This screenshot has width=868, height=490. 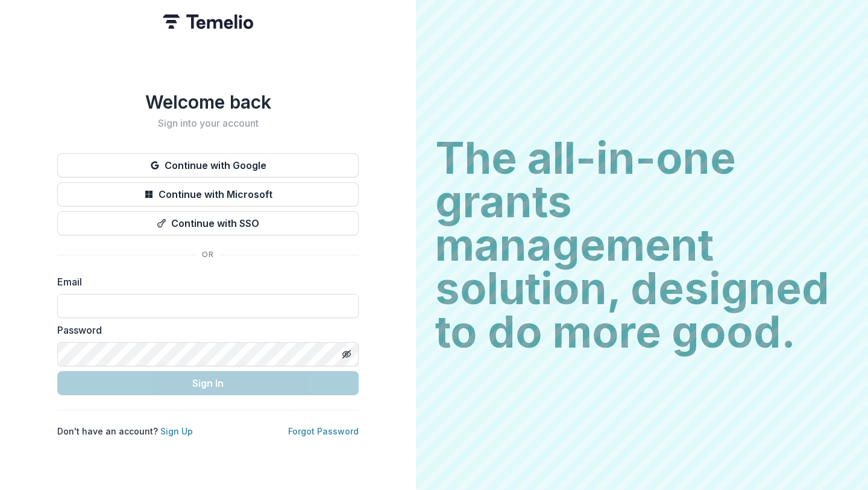 What do you see at coordinates (208, 223) in the screenshot?
I see `button: Continue with SSO` at bounding box center [208, 223].